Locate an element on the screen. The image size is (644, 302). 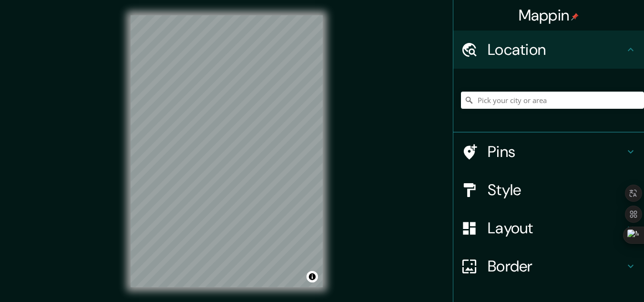
div: Location is located at coordinates (549, 49).